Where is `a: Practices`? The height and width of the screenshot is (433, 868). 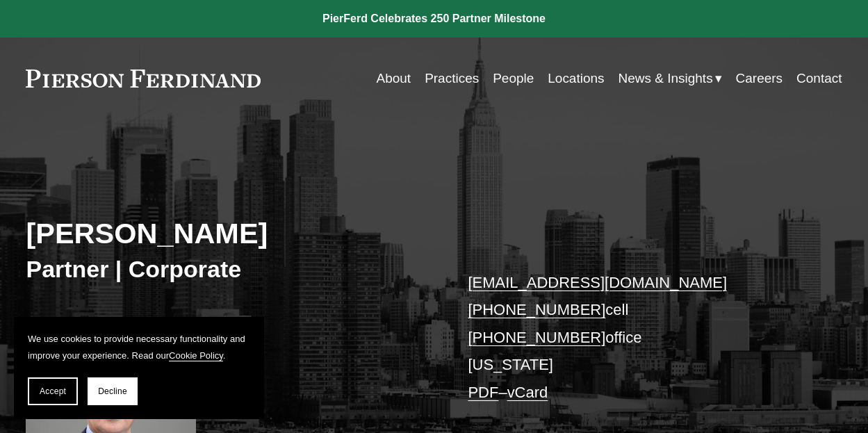 a: Practices is located at coordinates (452, 79).